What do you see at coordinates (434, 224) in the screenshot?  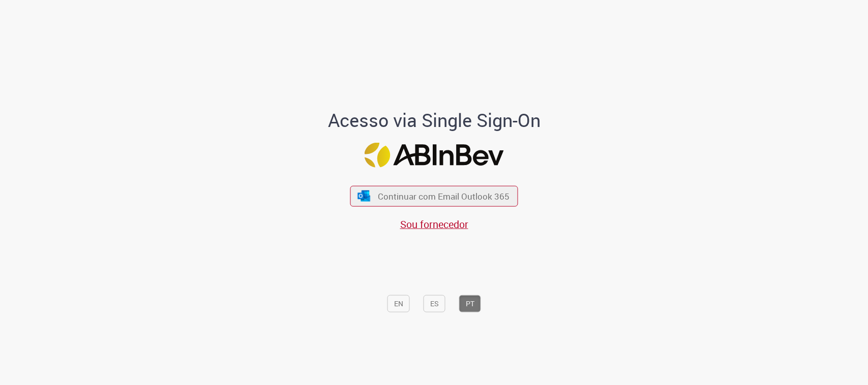 I see `a: Sou fornecedor` at bounding box center [434, 224].